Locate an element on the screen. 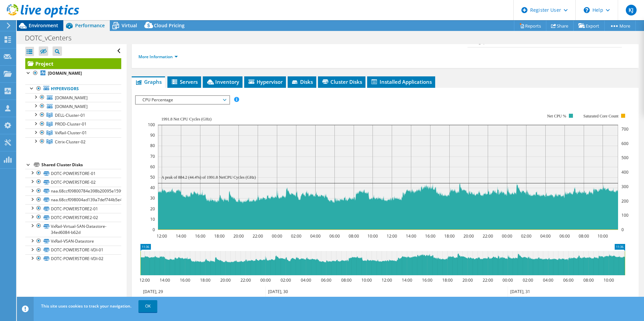 This screenshot has width=644, height=321. span: VxRail-Cluster-01 is located at coordinates (71, 133).